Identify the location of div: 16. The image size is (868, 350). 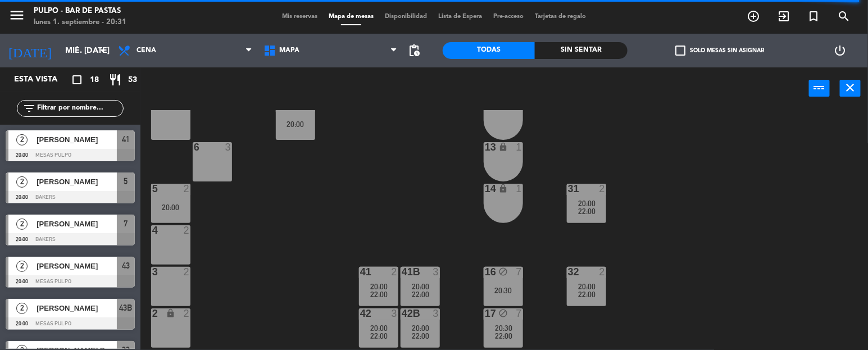
(484, 272).